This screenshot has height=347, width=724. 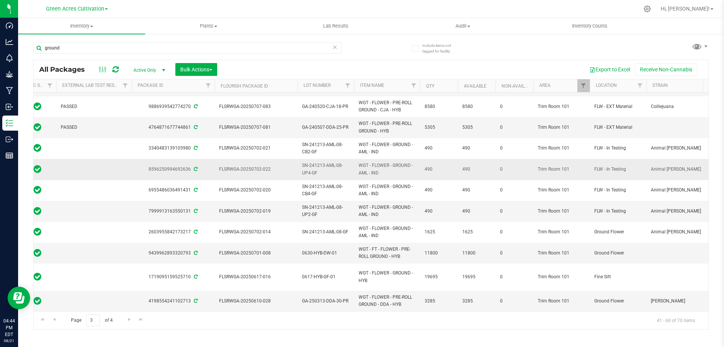 What do you see at coordinates (477, 301) in the screenshot?
I see `span: 3285` at bounding box center [477, 301].